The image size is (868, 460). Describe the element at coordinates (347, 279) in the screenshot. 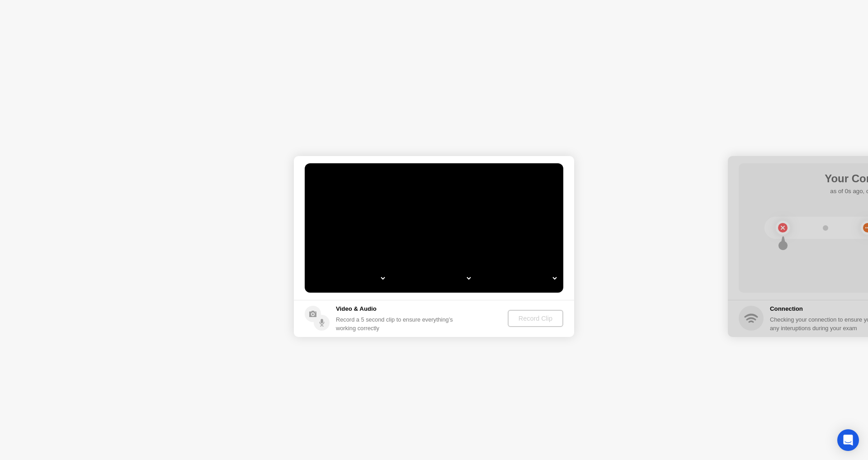

I see `select: Available cameras` at that location.